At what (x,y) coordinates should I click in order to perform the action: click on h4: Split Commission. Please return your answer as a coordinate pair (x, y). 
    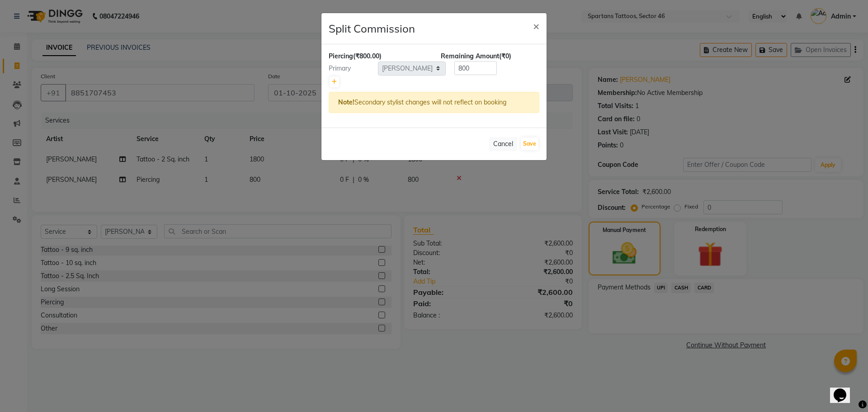
    Looking at the image, I should click on (372, 28).